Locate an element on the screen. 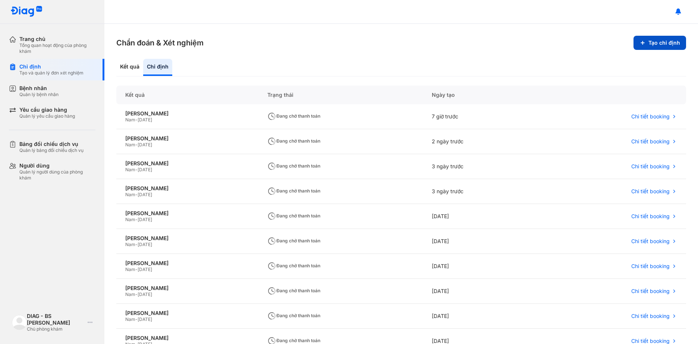 This screenshot has height=344, width=698. div: 2 ngày trước is located at coordinates (480, 142).